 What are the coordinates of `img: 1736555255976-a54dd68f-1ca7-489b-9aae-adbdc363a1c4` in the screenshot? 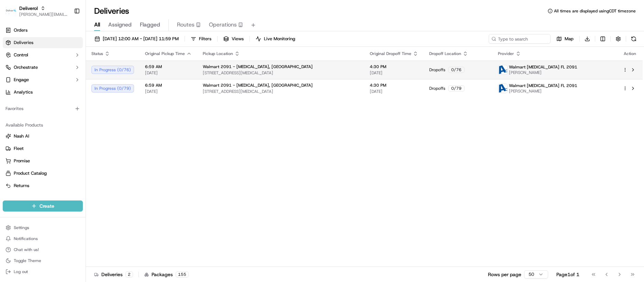 It's located at (13, 72).